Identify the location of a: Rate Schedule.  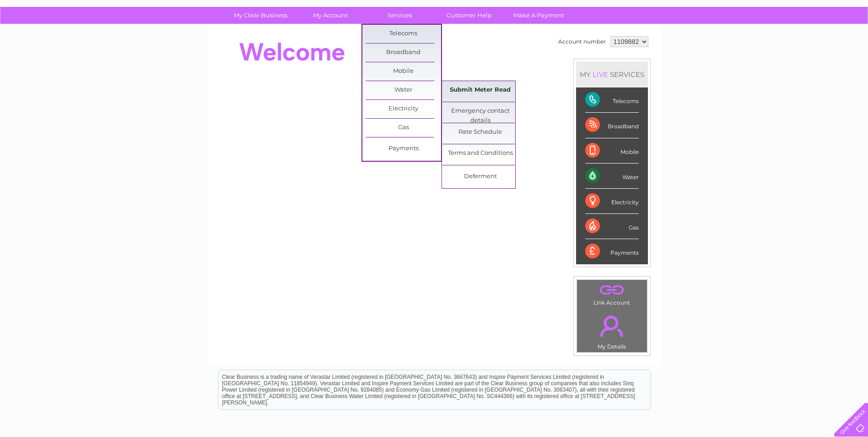
(480, 132).